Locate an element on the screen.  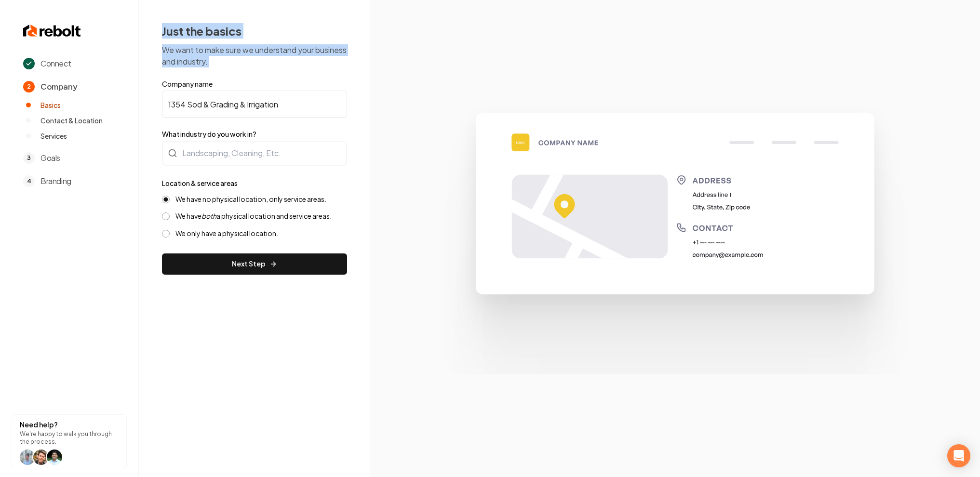
span: 3 is located at coordinates (29, 158).